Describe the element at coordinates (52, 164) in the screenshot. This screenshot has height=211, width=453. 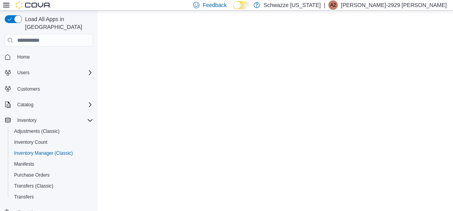
I see `button: Manifests` at that location.